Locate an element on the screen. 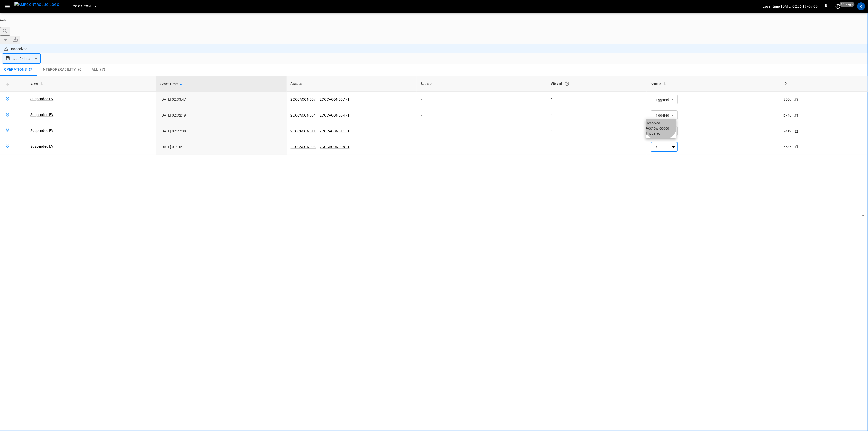 The image size is (868, 431). a: 2CCCACON008 - 1 is located at coordinates (334, 147).